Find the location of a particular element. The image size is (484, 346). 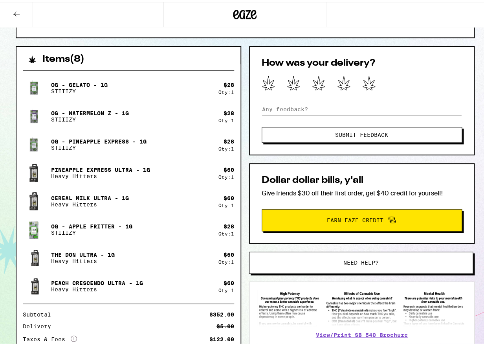

div: Delivery is located at coordinates (40, 324).